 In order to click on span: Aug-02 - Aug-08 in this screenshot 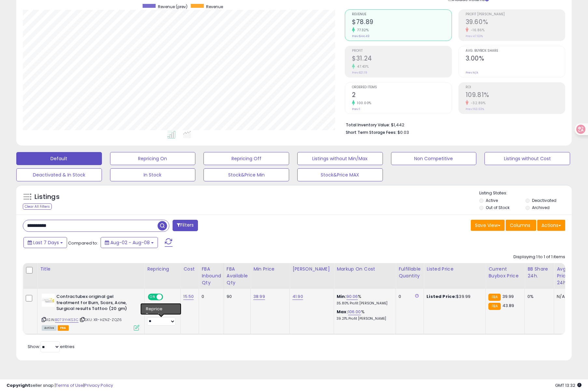, I will do `click(130, 242)`.